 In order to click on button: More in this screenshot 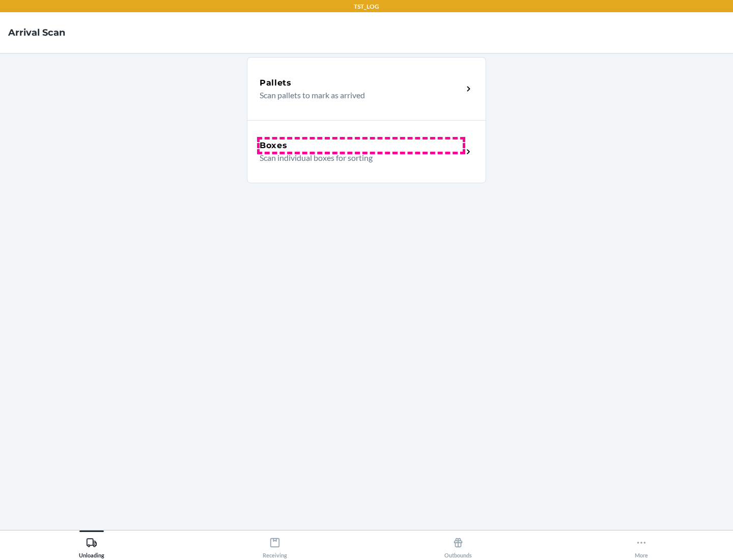, I will do `click(642, 544)`.